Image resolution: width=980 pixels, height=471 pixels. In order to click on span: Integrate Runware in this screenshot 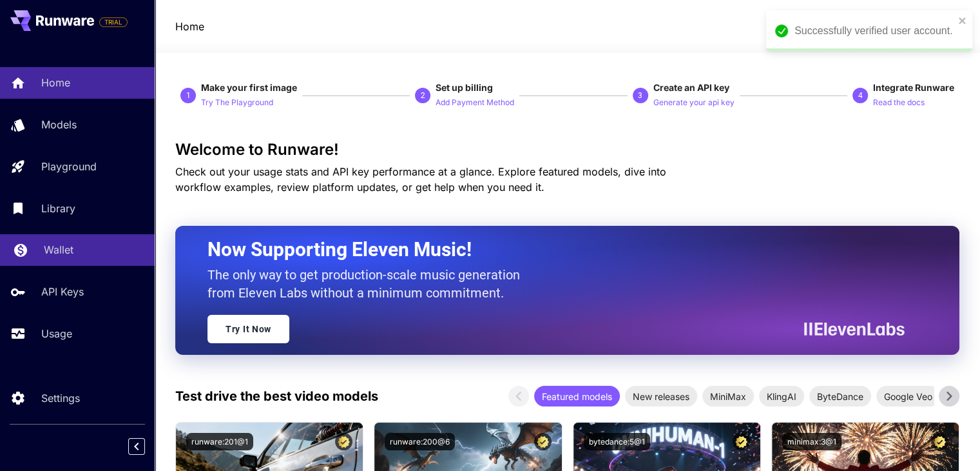, I will do `click(914, 87)`.